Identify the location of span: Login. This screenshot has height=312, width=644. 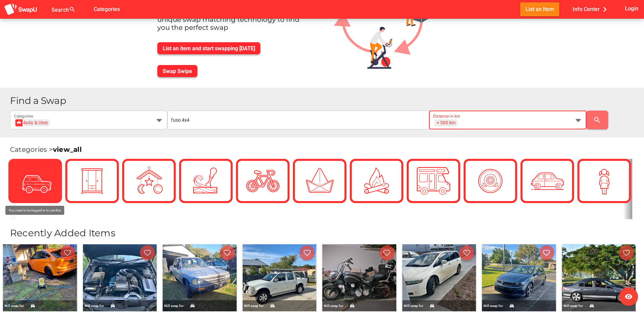
(632, 9).